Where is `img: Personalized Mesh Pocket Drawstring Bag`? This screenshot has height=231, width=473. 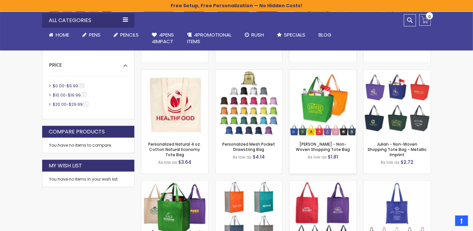
img: Personalized Mesh Pocket Drawstring Bag is located at coordinates (249, 103).